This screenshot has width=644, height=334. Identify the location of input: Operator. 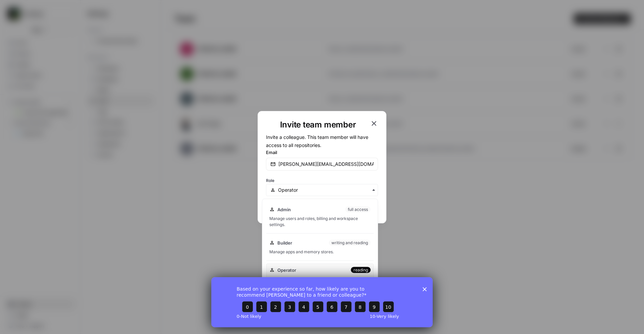
(326, 190).